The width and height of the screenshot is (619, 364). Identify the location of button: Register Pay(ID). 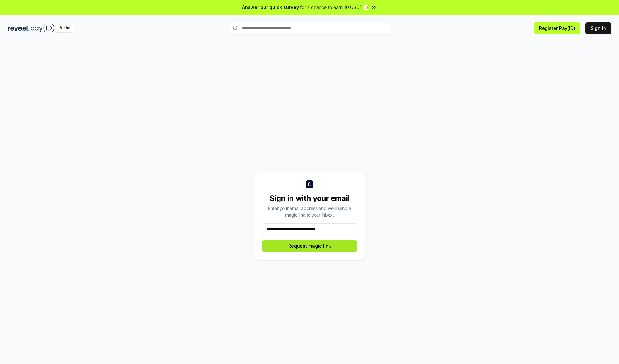
(557, 28).